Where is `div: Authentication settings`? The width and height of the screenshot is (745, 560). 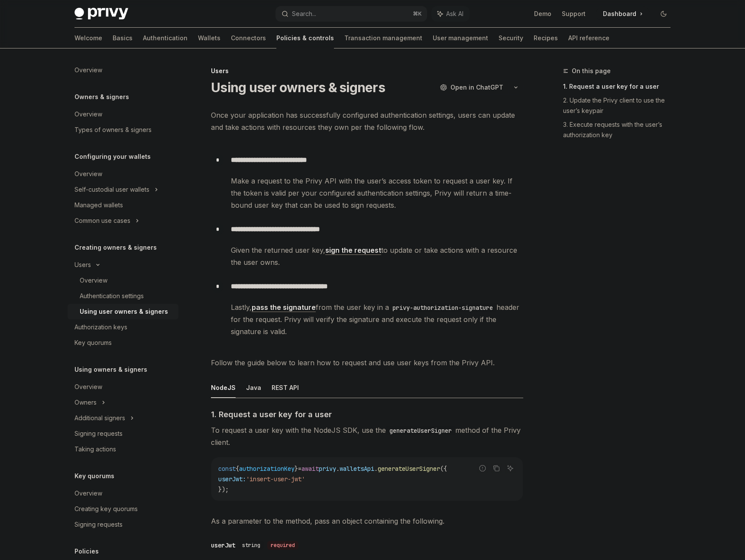 div: Authentication settings is located at coordinates (112, 296).